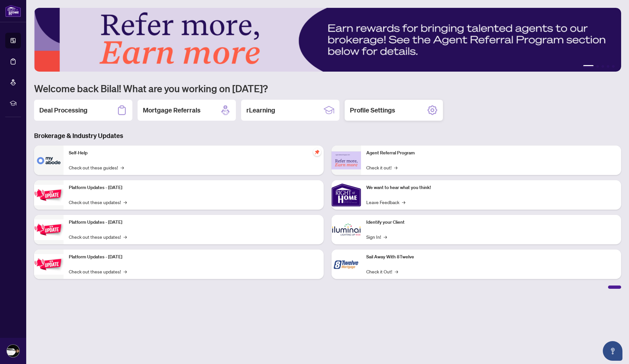 The image size is (629, 364). I want to click on p: Agent Referral Program, so click(491, 153).